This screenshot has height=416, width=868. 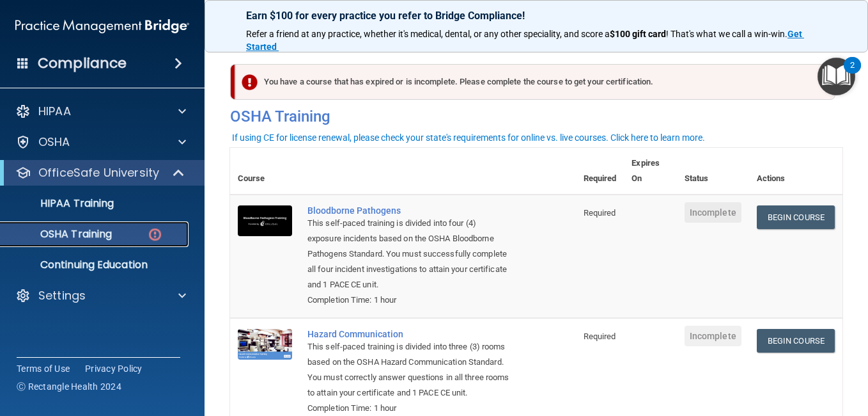 What do you see at coordinates (650, 171) in the screenshot?
I see `th: Expires On` at bounding box center [650, 171].